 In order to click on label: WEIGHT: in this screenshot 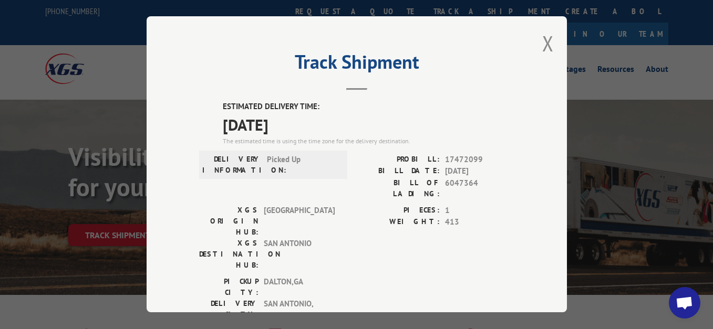, I will do `click(398, 222)`.